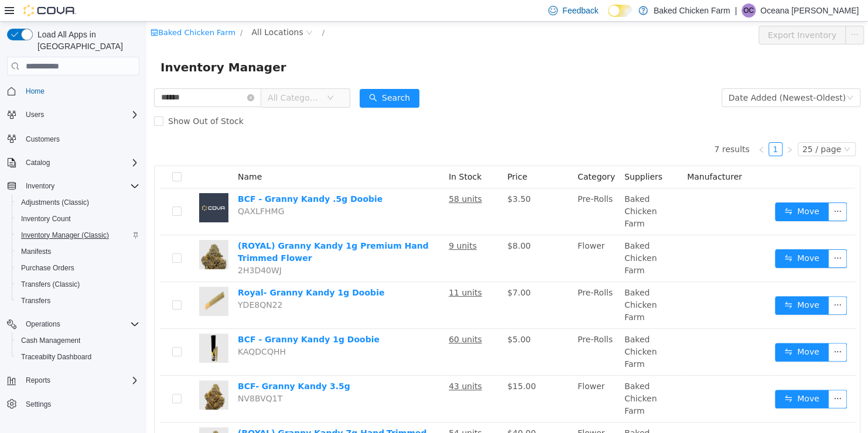  What do you see at coordinates (80, 186) in the screenshot?
I see `span: Inventory` at bounding box center [80, 186].